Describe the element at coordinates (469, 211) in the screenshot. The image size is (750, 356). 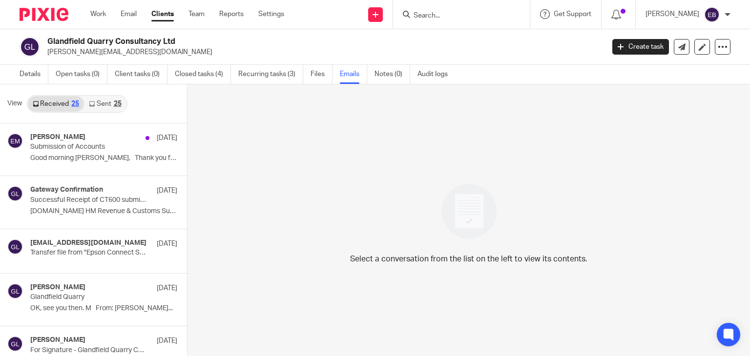
I see `img: image` at that location.